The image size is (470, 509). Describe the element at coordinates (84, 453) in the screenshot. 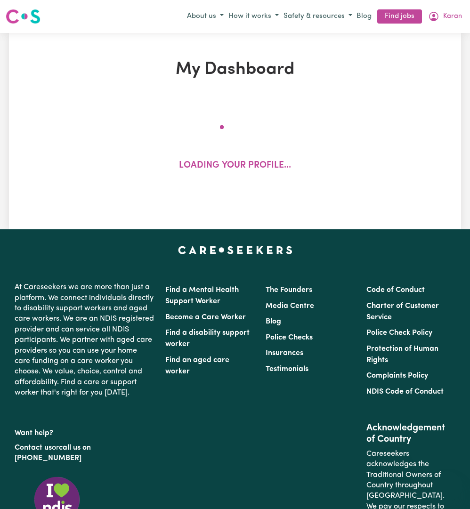

I see `p: or` at that location.